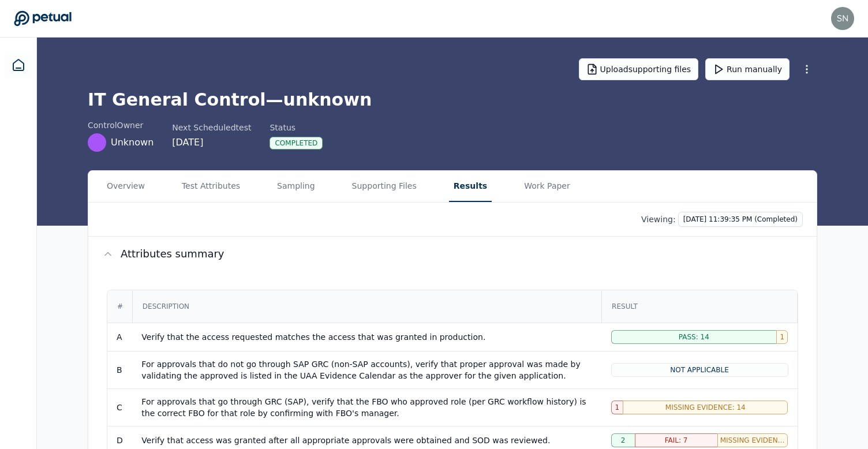 This screenshot has width=868, height=449. Describe the element at coordinates (471, 187) in the screenshot. I see `button: Results` at that location.